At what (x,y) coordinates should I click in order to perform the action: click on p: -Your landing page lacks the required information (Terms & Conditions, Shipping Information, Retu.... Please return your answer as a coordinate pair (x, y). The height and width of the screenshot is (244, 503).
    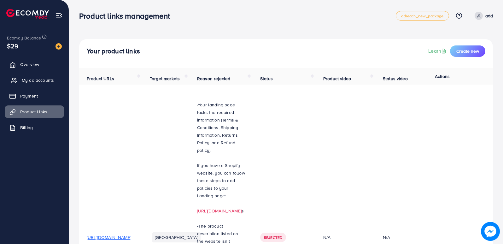
    Looking at the image, I should click on (221, 127).